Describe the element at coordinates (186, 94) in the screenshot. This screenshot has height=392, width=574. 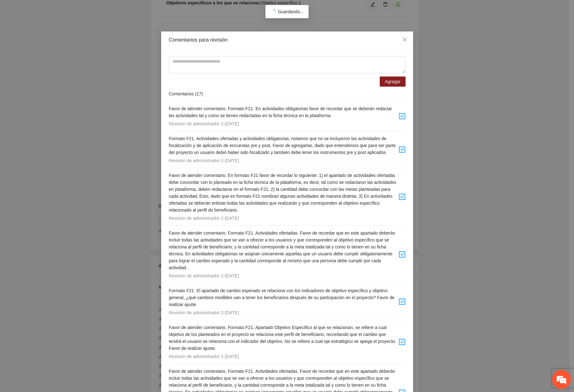
I see `span: Comentarios ( 17 )` at that location.